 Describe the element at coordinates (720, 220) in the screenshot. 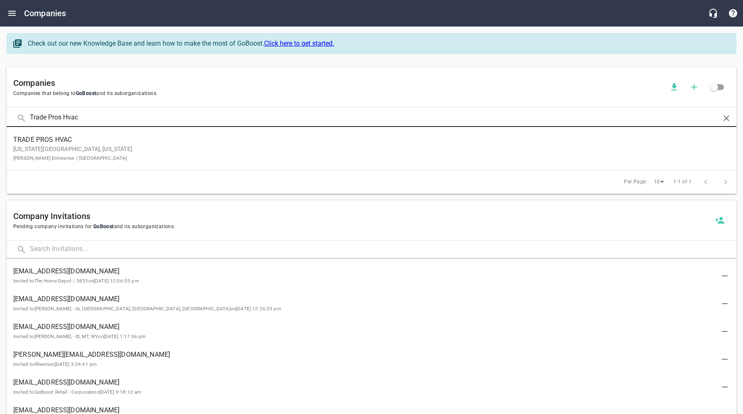

I see `button: Invite a new company` at that location.